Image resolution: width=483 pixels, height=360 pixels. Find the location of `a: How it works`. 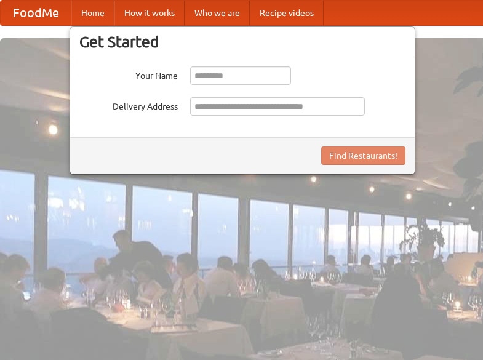

a: How it works is located at coordinates (150, 13).